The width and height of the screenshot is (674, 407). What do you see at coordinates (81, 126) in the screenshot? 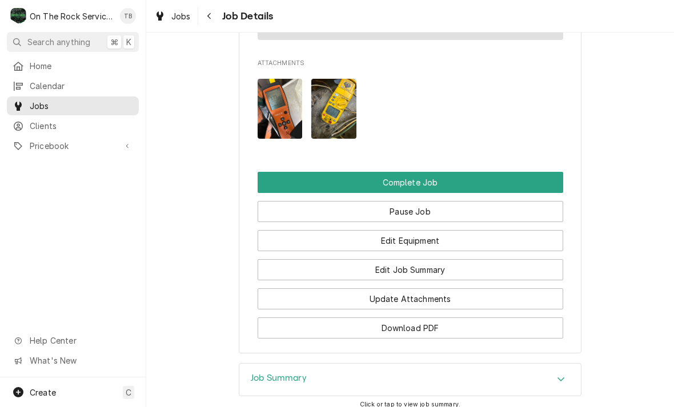
I see `span: Clients` at bounding box center [81, 126].